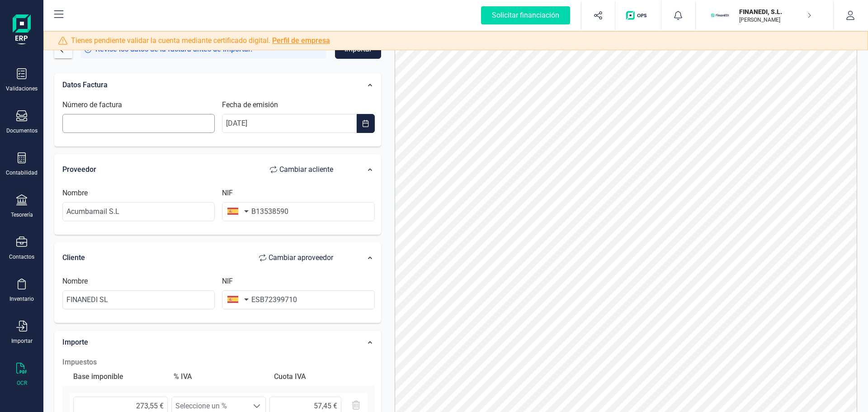 The image size is (868, 412). I want to click on label: Número de factura, so click(92, 105).